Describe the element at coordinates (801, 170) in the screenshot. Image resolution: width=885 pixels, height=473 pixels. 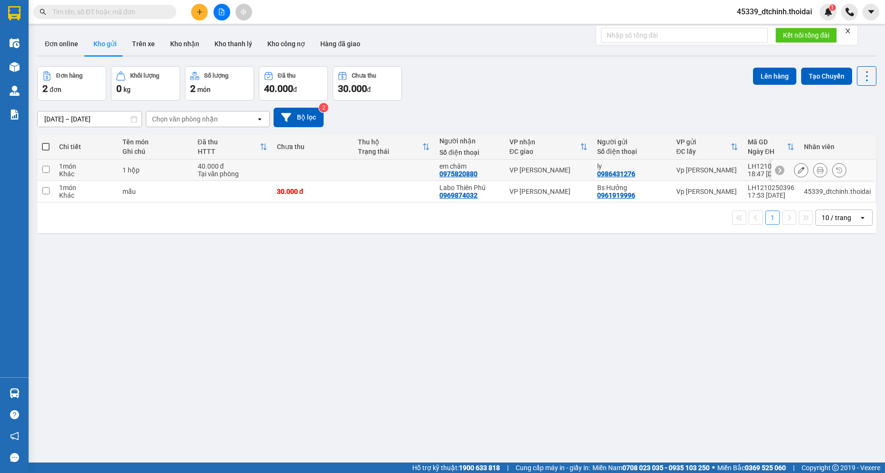
I see `div: Sửa đơn hàng` at that location.